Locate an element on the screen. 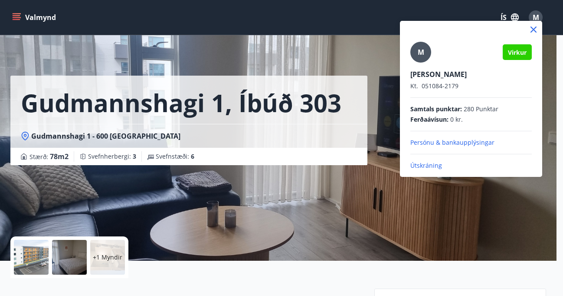 This screenshot has width=563, height=296. span: M is located at coordinates (421, 52).